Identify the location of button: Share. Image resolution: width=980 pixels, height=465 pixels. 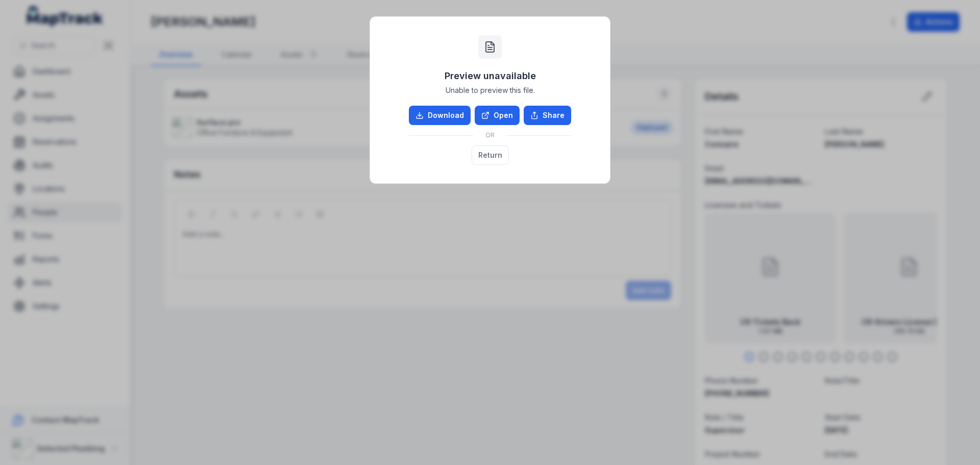
(547, 116).